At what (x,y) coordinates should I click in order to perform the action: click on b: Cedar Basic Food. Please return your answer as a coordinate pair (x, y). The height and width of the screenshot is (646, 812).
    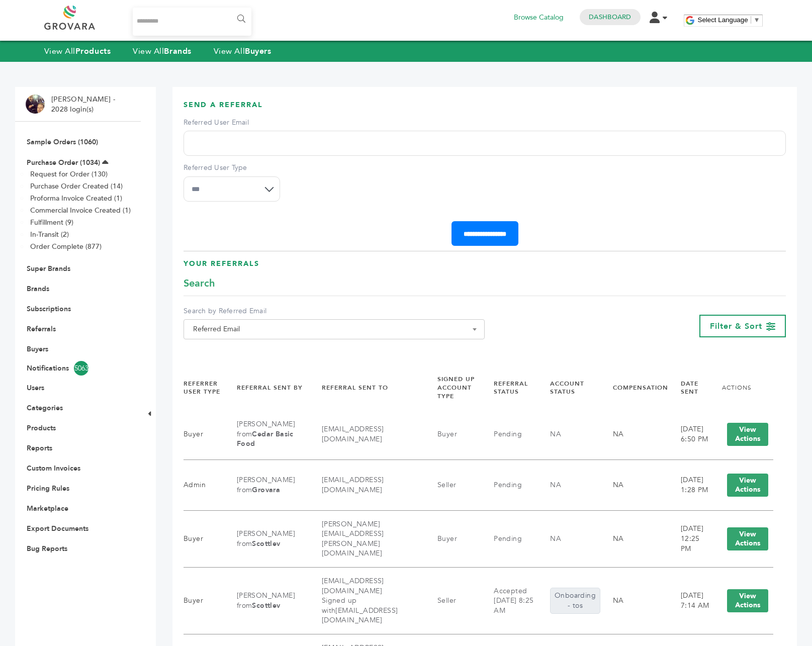
    Looking at the image, I should click on (265, 439).